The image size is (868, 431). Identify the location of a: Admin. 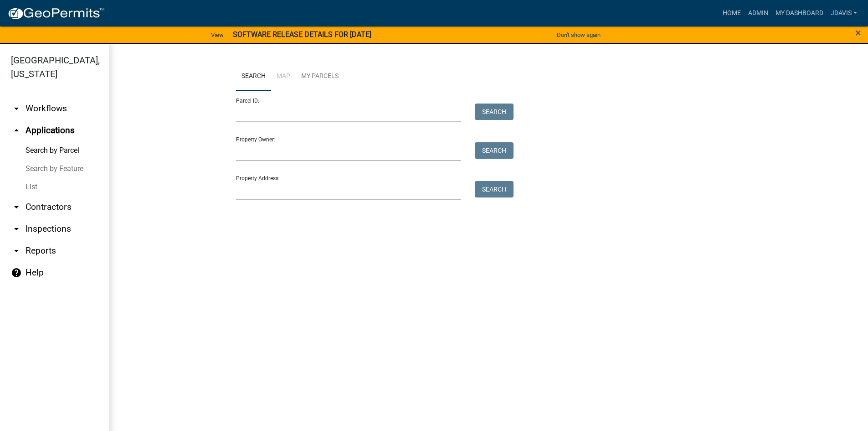
(758, 13).